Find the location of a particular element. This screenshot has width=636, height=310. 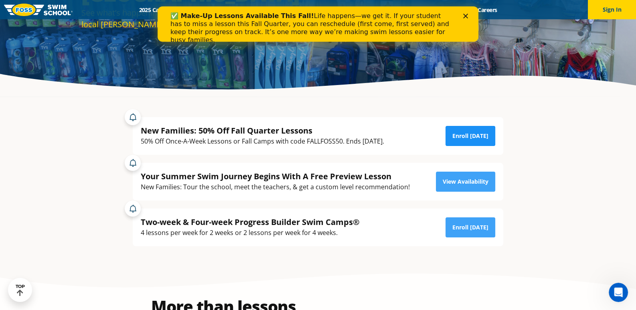

div: New Families: 50% Off Fall Quarter Lessons is located at coordinates (262, 130).